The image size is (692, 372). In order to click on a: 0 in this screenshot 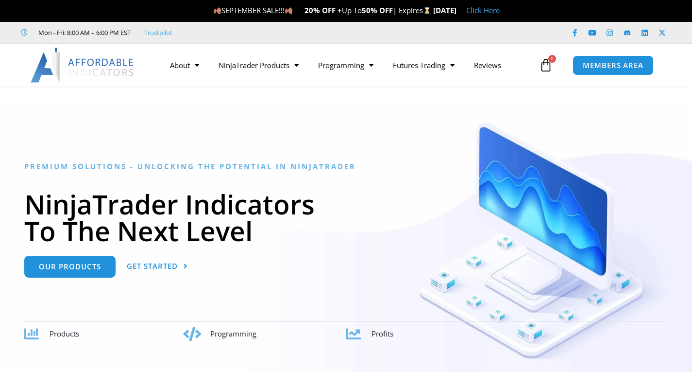, I will do `click(546, 65)`.